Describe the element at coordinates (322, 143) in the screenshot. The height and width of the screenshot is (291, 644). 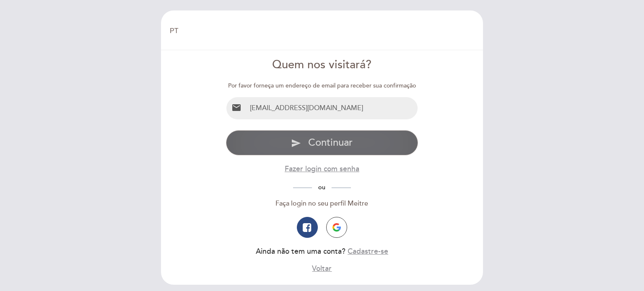
I see `button: send Continuar` at that location.